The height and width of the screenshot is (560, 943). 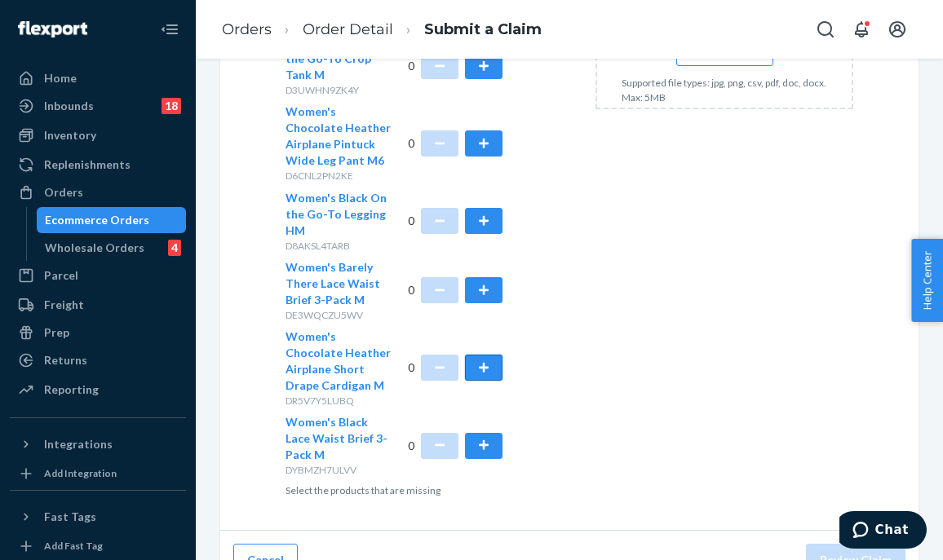 I want to click on div: Fast Tags, so click(x=70, y=517).